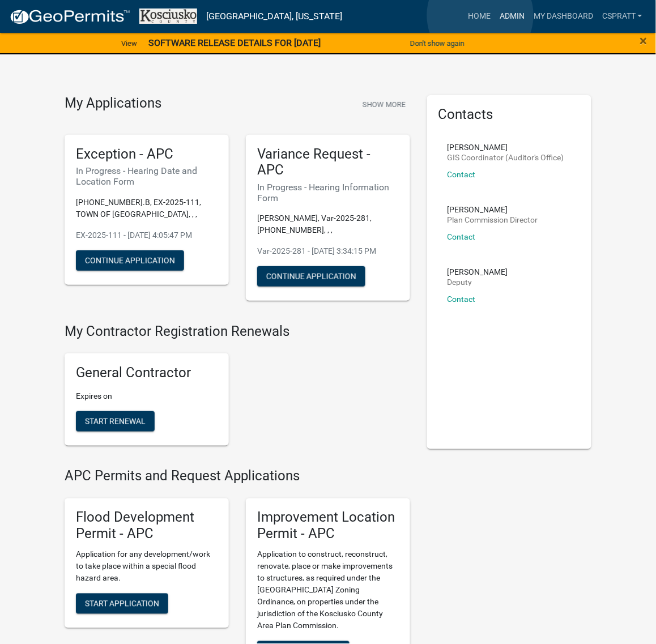 The height and width of the screenshot is (644, 656). What do you see at coordinates (644, 41) in the screenshot?
I see `button: Close` at bounding box center [644, 41].